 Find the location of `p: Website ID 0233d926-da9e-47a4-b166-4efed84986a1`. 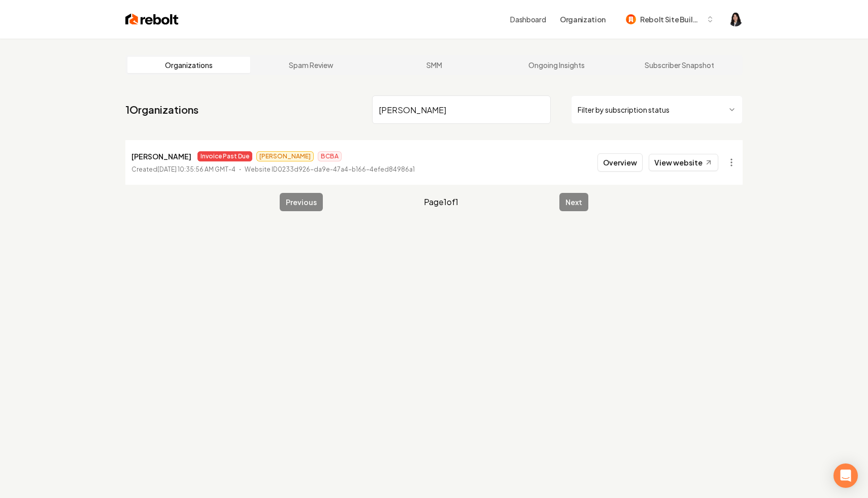

p: Website ID 0233d926-da9e-47a4-b166-4efed84986a1 is located at coordinates (330, 170).